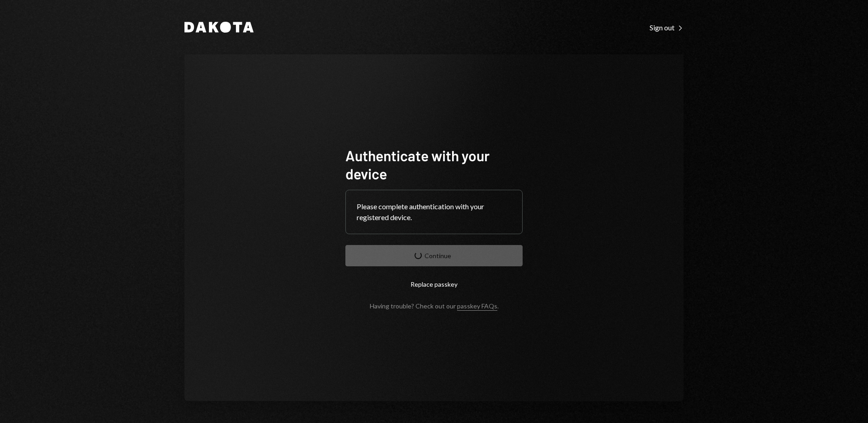  Describe the element at coordinates (434, 284) in the screenshot. I see `button: Replace passkey` at that location.